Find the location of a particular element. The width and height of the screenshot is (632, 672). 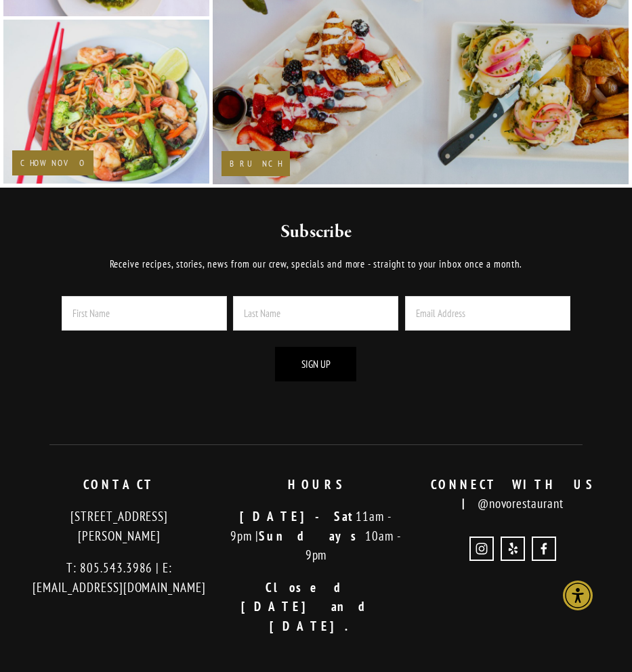

p: 11am - 9pm | 10am - 9pm is located at coordinates (316, 536).